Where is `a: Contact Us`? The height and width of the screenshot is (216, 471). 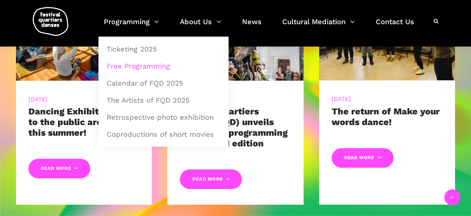 a: Contact Us is located at coordinates (395, 26).